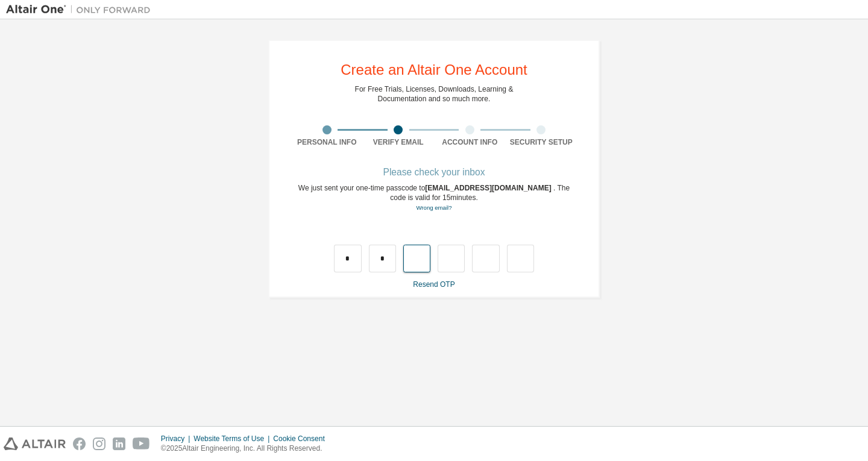 The width and height of the screenshot is (868, 461). Describe the element at coordinates (327, 142) in the screenshot. I see `div: Personal Info` at that location.